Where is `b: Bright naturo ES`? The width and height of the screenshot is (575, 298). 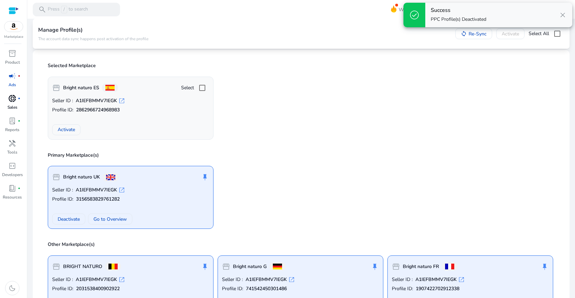
b: Bright naturo ES is located at coordinates (81, 88).